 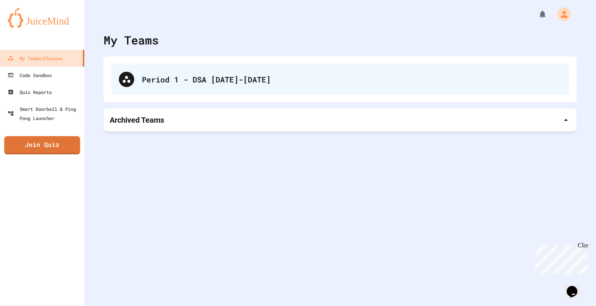 I want to click on div: Quiz Reports, so click(x=30, y=92).